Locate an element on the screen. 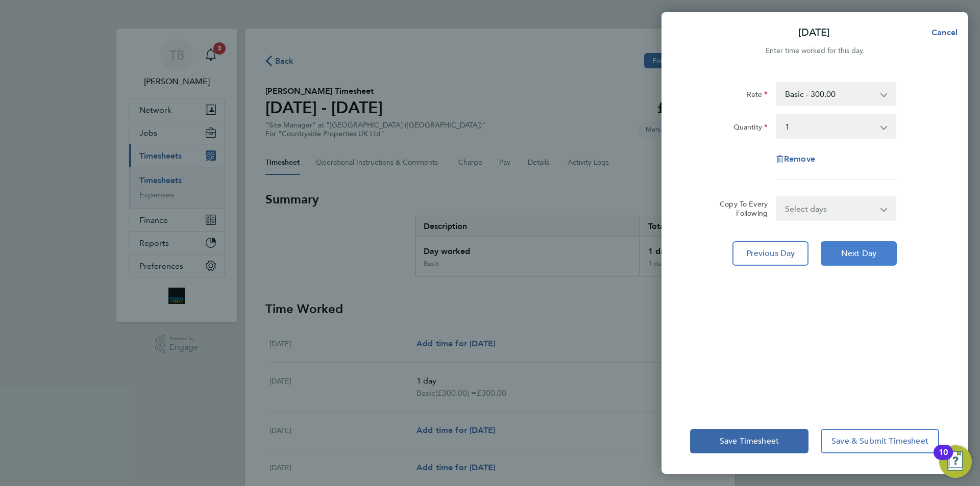  button: Cancel is located at coordinates (941, 32).